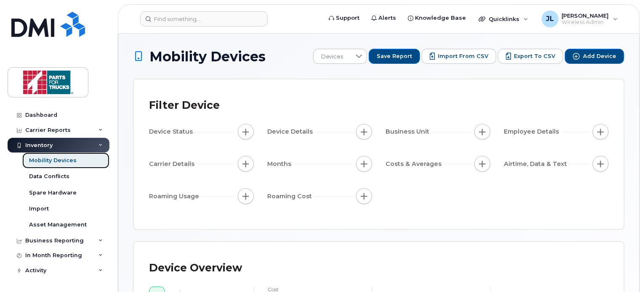 The height and width of the screenshot is (292, 644). I want to click on button: Save Report, so click(394, 56).